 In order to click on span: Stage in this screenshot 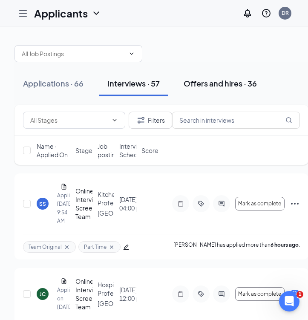, I will do `click(84, 150)`.